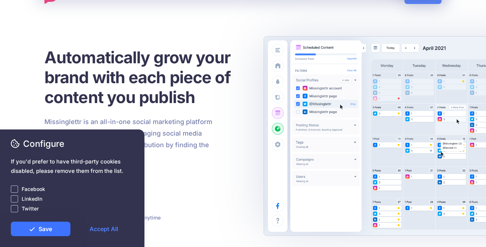 The image size is (486, 247). I want to click on h1: Automatically grow your brand with each piece of content you publish, so click(146, 77).